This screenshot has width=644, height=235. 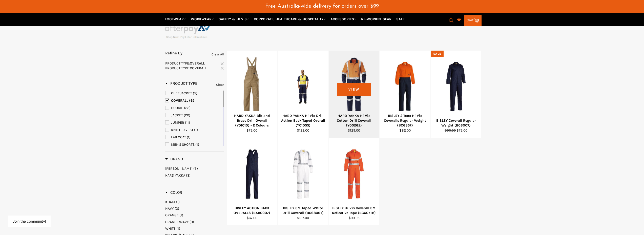 I want to click on a: ACCESSORIES, so click(x=343, y=19).